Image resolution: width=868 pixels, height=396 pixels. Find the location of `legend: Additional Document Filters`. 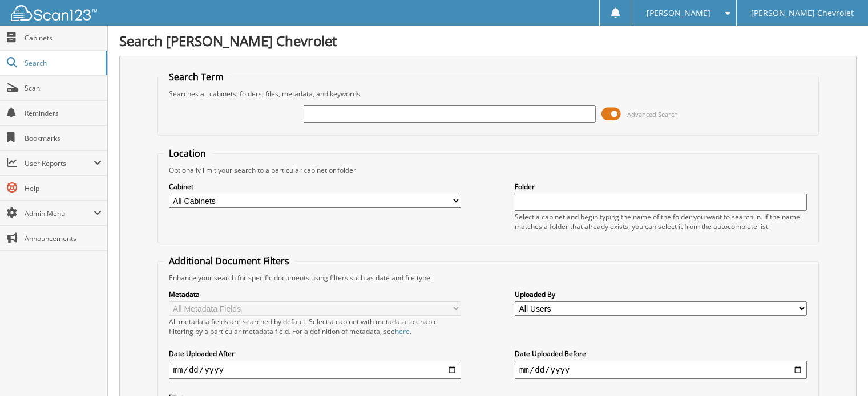

legend: Additional Document Filters is located at coordinates (229, 262).